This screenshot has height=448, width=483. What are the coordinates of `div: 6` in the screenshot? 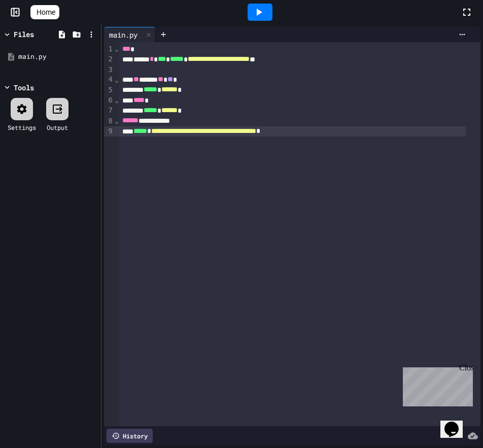 It's located at (109, 101).